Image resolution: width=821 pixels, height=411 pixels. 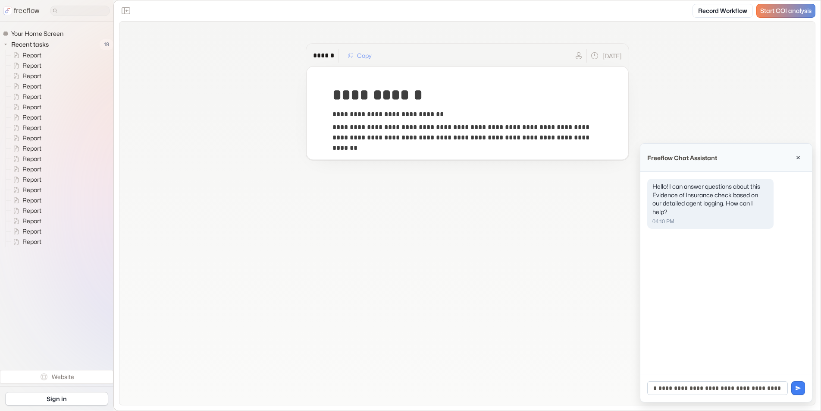 What do you see at coordinates (22, 11) in the screenshot?
I see `a: freeflow` at bounding box center [22, 11].